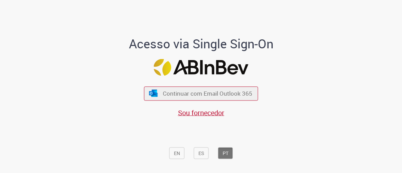 This screenshot has height=173, width=402. I want to click on button: EN, so click(177, 153).